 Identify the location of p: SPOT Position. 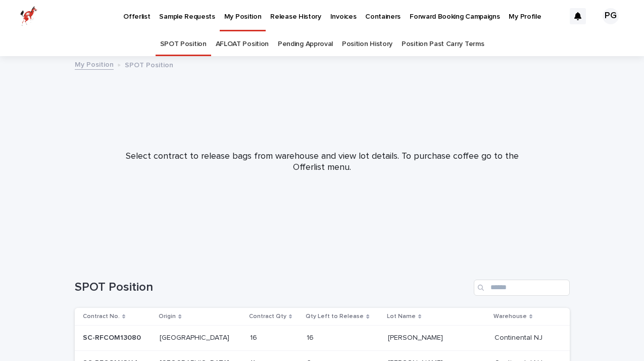
(149, 64).